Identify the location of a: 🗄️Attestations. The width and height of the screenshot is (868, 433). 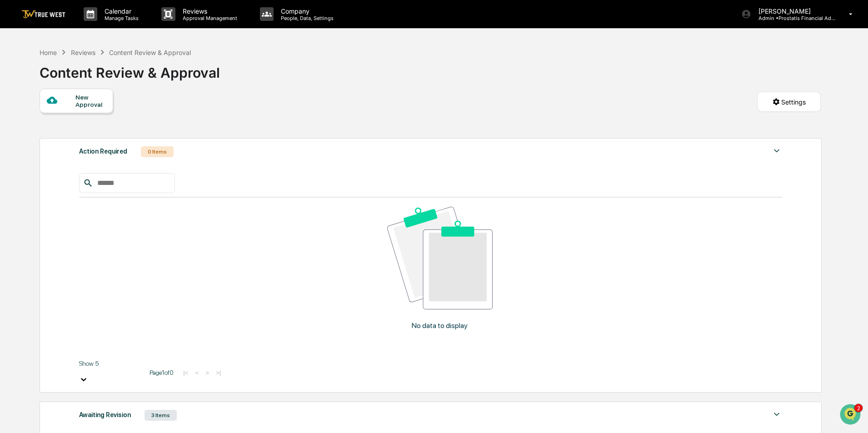
(89, 166).